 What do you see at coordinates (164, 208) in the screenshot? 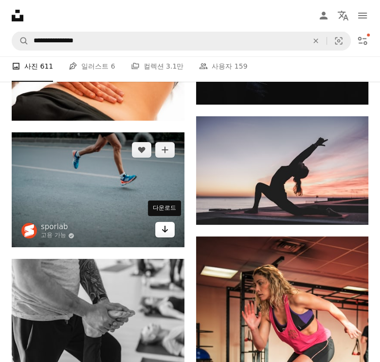
I see `div: 다운로드` at bounding box center [164, 208].